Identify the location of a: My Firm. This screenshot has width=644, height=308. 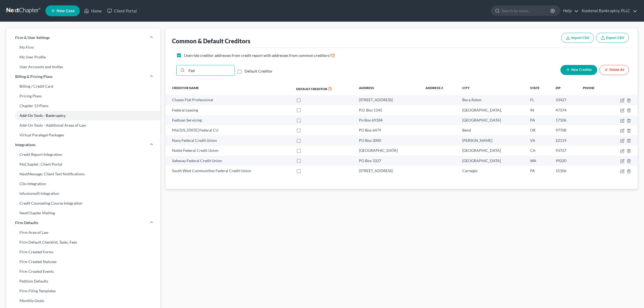
(83, 48).